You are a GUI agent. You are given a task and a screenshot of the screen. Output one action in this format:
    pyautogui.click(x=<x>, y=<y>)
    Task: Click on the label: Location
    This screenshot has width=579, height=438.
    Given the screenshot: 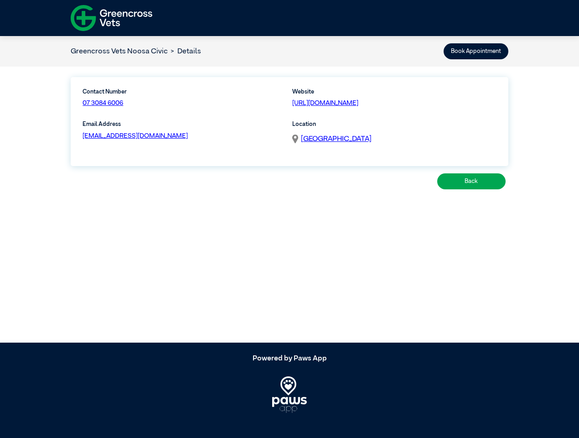 What is the action you would take?
    pyautogui.click(x=394, y=124)
    